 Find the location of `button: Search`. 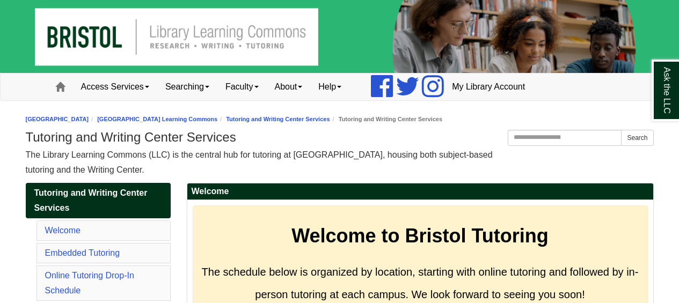

button: Search is located at coordinates (637, 138).